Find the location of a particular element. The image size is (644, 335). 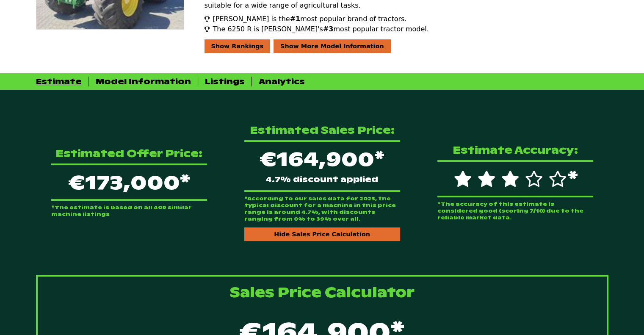

p: *According to our sales data for 2025, the typical discount for a machine in this price range is ... is located at coordinates (323, 209).